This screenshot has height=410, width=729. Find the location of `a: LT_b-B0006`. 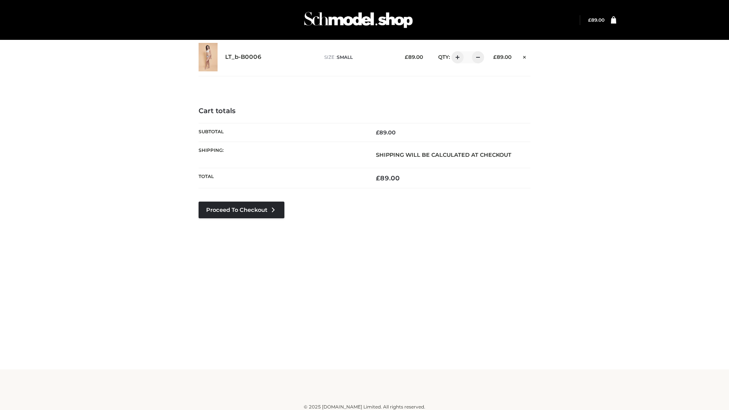

a: LT_b-B0006 is located at coordinates (243, 57).